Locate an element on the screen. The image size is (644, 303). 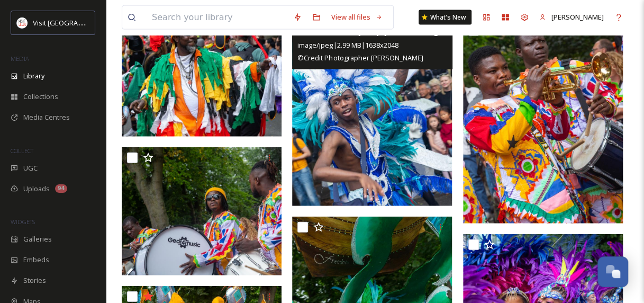
span: Collections is located at coordinates (41, 96).